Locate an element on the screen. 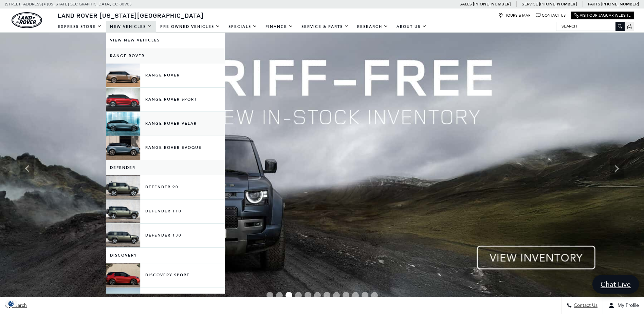  nav: Main Navigation is located at coordinates (242, 26).